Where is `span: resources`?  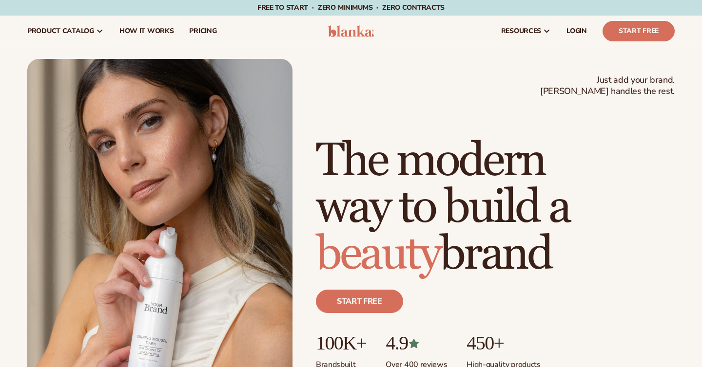 span: resources is located at coordinates (521, 31).